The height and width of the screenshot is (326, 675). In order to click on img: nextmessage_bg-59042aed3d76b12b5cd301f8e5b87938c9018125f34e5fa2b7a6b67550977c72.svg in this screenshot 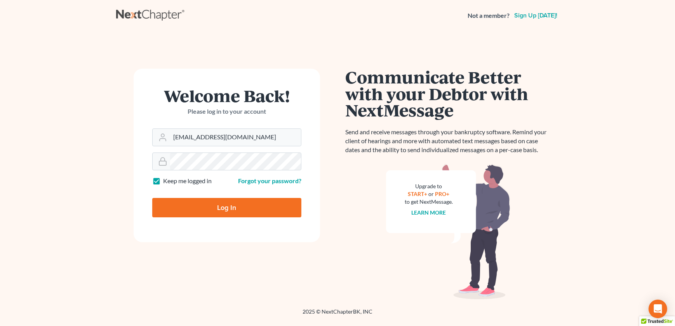, I will do `click(448, 232)`.